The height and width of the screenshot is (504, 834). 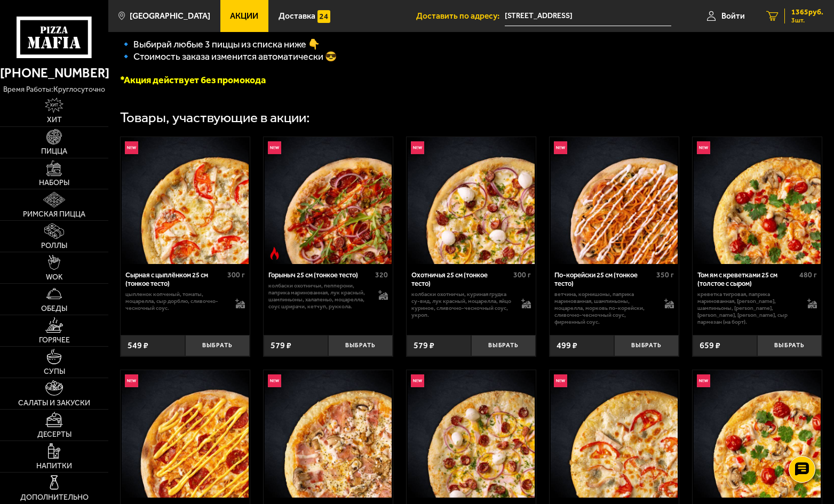 What do you see at coordinates (55, 372) in the screenshot?
I see `span: Супы` at bounding box center [55, 372].